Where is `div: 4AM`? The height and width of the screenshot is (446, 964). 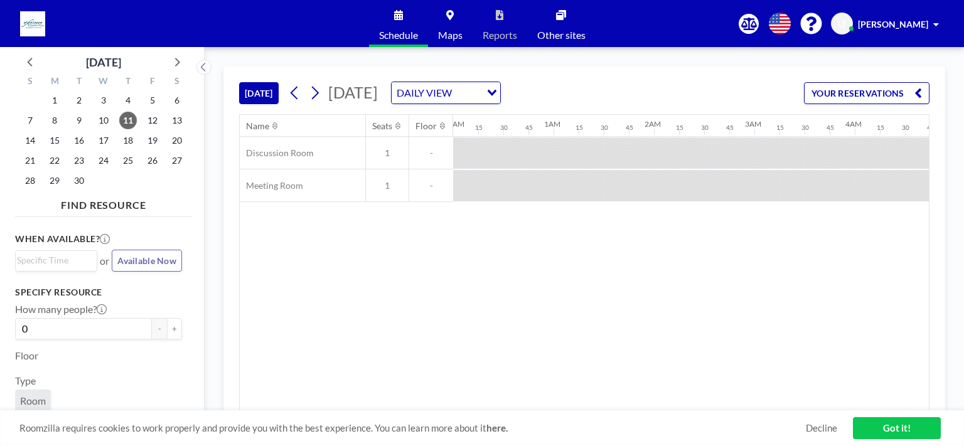 div: 4AM is located at coordinates (854, 124).